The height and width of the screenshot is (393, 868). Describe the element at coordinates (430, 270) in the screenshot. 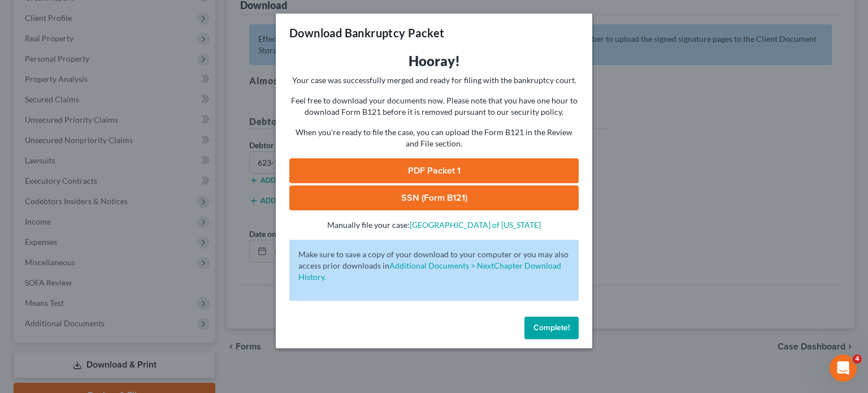

I see `a: Additional Documents > NextChapter Download History.` at that location.